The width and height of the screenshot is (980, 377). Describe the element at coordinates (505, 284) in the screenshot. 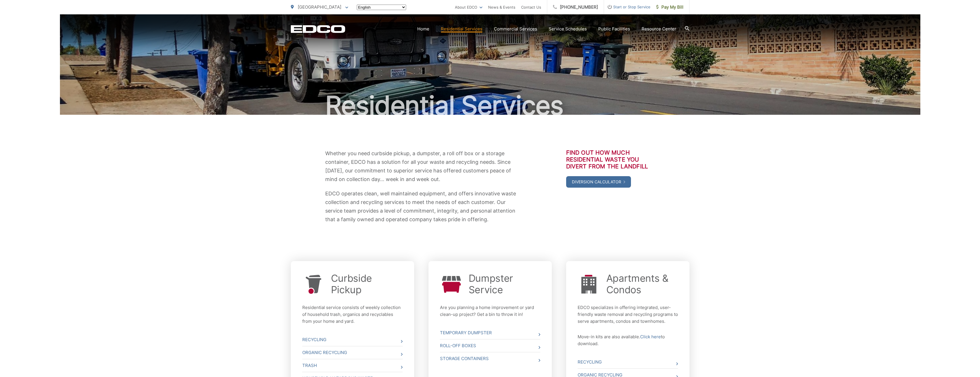

I see `a: Dumpster Service` at that location.